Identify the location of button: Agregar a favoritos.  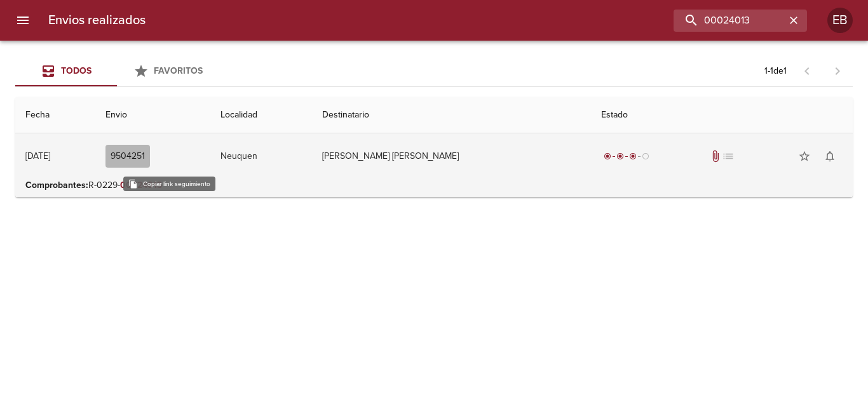
(805, 156).